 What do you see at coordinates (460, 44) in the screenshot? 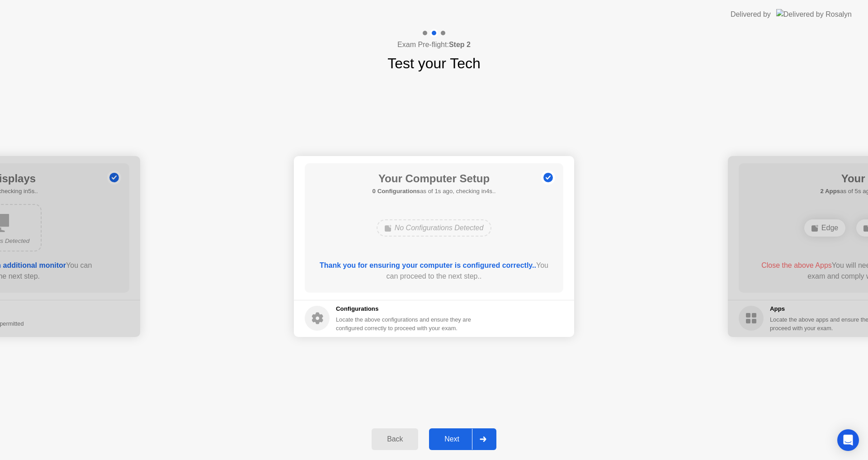
I see `b: Step 2` at bounding box center [460, 44].